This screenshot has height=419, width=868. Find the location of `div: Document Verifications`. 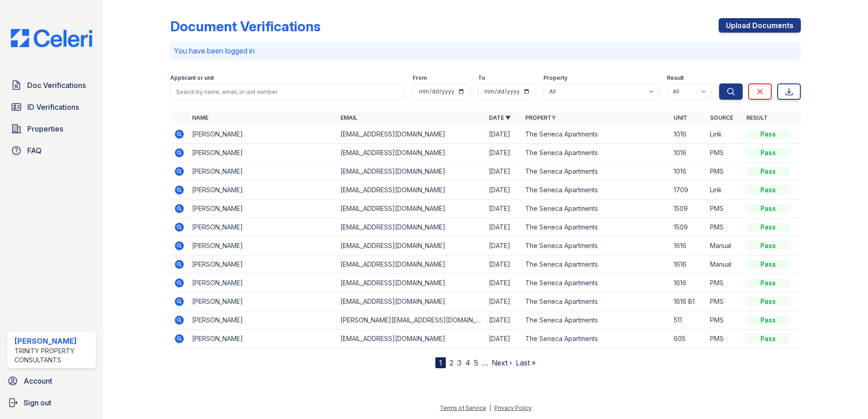

div: Document Verifications is located at coordinates (245, 27).